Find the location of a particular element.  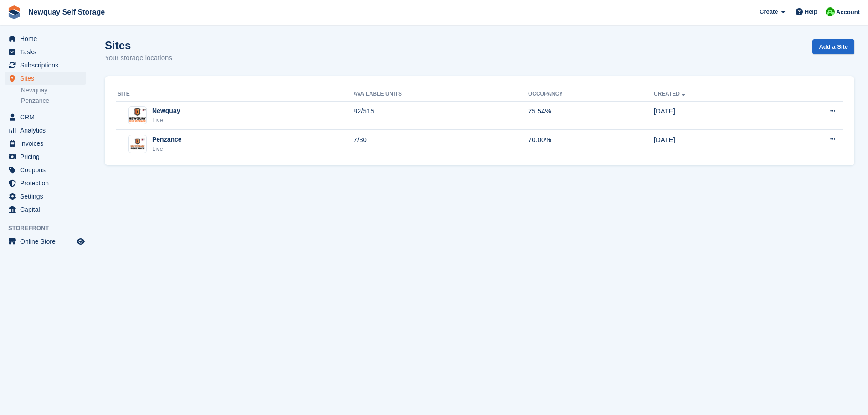

span: Account is located at coordinates (848, 13).